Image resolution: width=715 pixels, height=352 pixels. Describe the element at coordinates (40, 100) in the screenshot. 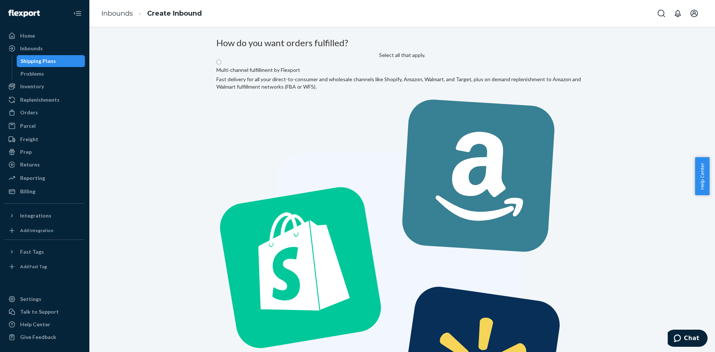

I see `div: Replenishments` at that location.